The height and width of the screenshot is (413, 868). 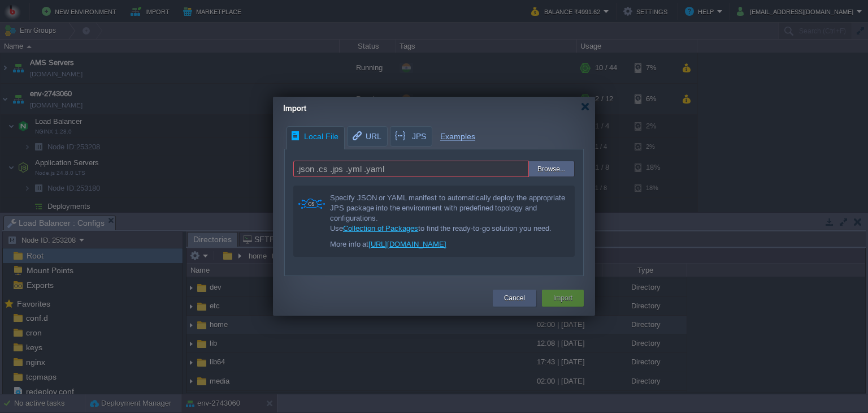 I want to click on button: Cancel, so click(x=515, y=298).